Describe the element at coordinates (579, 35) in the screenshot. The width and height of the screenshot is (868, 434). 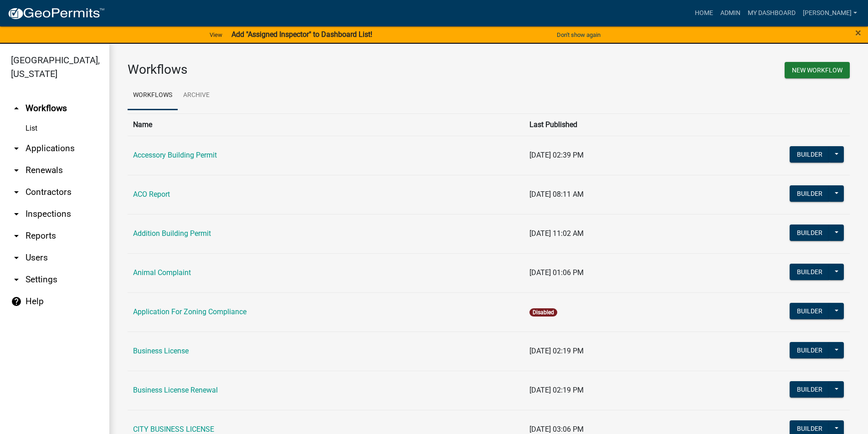
I see `button: Don't show again` at that location.